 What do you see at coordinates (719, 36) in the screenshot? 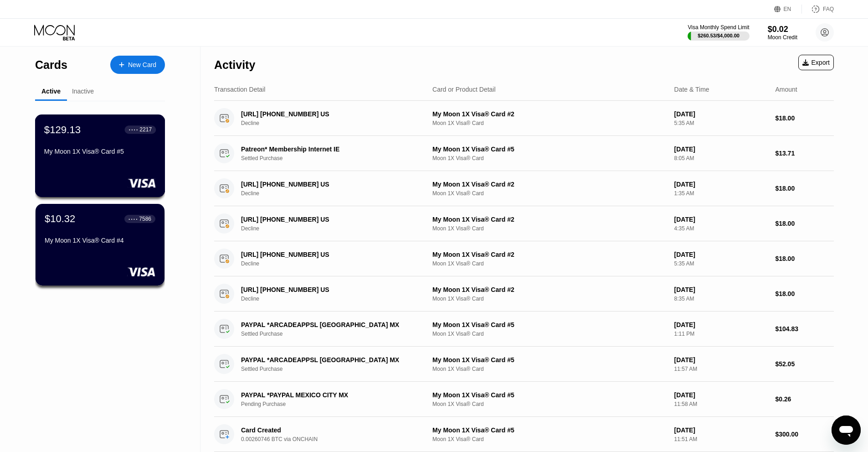
I see `div: $260.53 / $4,000.00` at bounding box center [719, 36].